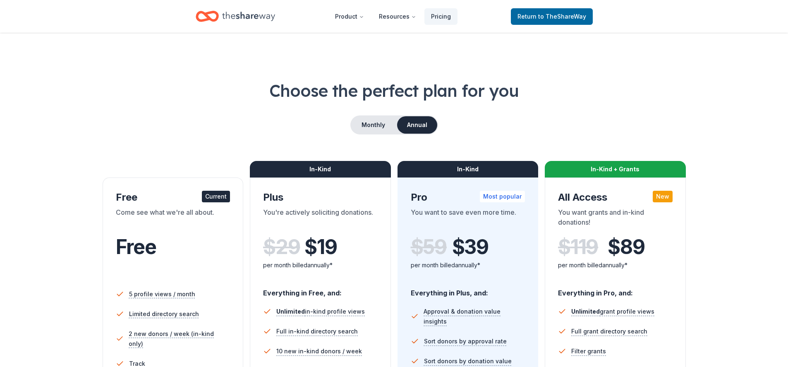 This screenshot has width=788, height=367. I want to click on span: to TheShareWay, so click(562, 16).